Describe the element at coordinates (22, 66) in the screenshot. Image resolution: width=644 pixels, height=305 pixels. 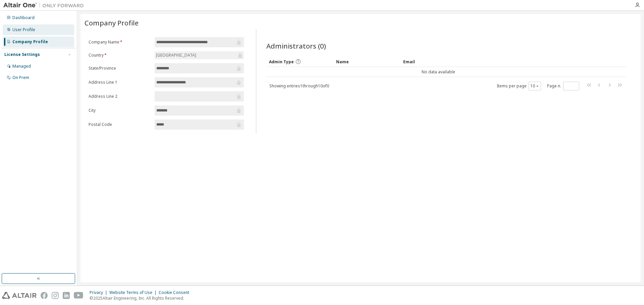
I see `div: Managed` at that location.